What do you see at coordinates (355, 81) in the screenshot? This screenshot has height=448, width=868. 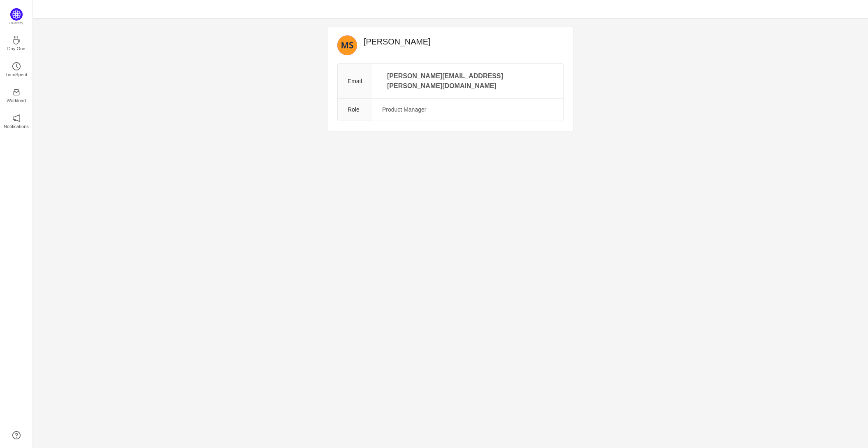 I see `th: Email` at bounding box center [355, 81].